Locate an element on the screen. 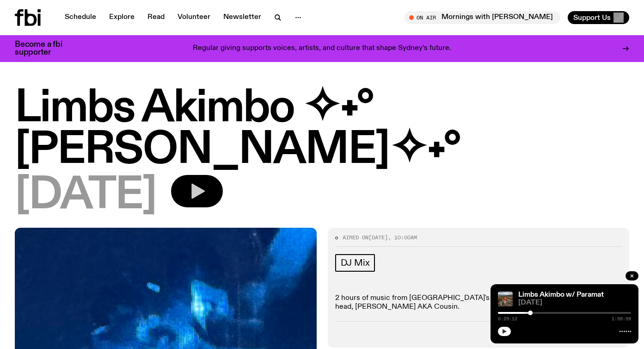 The width and height of the screenshot is (644, 349). span: Support Us is located at coordinates (592, 18).